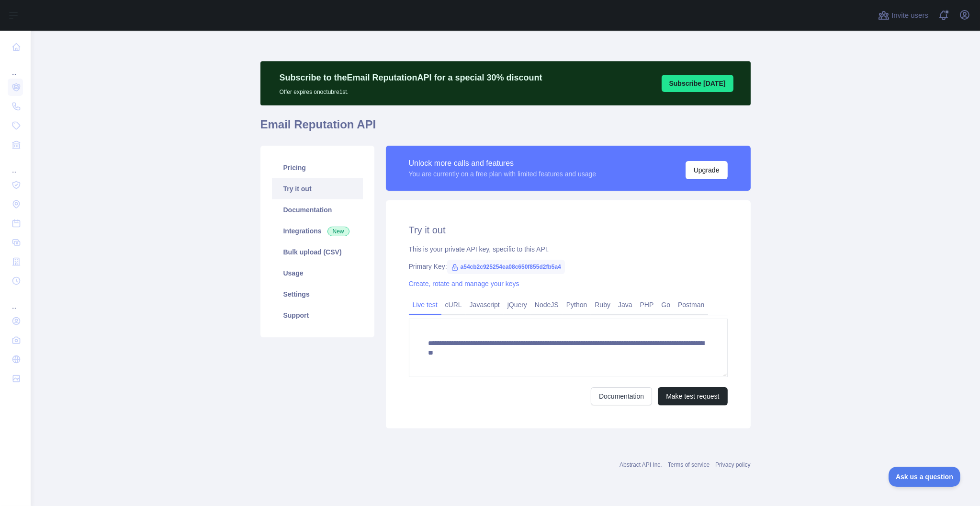 The width and height of the screenshot is (980, 506). What do you see at coordinates (317, 315) in the screenshot?
I see `a: Support` at bounding box center [317, 315].